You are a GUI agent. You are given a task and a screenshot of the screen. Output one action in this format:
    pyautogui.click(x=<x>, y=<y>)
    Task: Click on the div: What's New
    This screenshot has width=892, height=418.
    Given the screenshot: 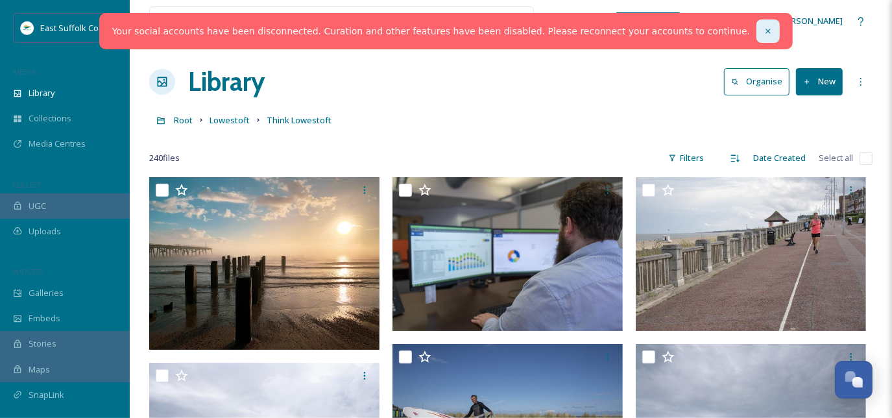 What is the action you would take?
    pyautogui.click(x=648, y=21)
    